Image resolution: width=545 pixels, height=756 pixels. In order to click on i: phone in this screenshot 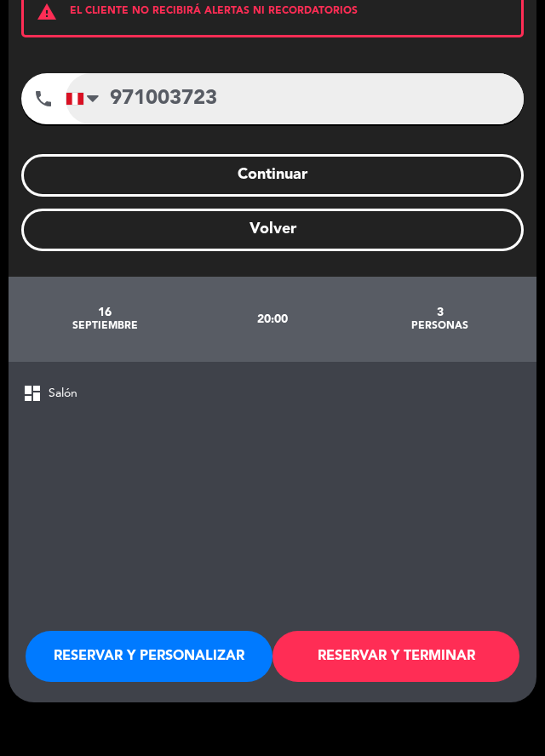, I will do `click(43, 99)`.